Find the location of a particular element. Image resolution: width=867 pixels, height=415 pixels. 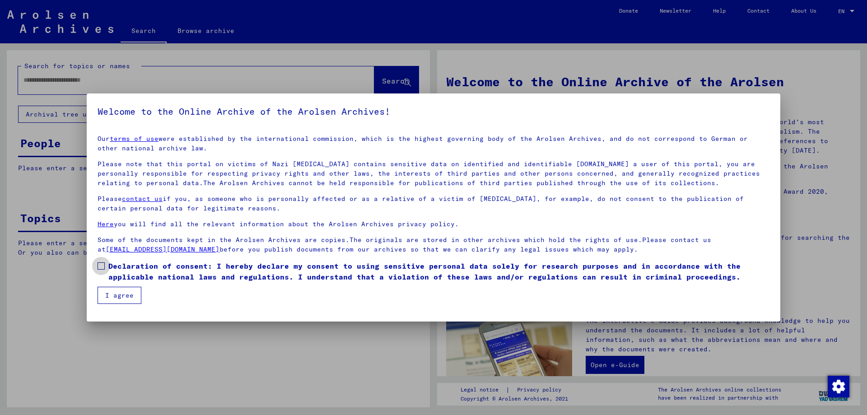

div: Change consent is located at coordinates (838, 386).